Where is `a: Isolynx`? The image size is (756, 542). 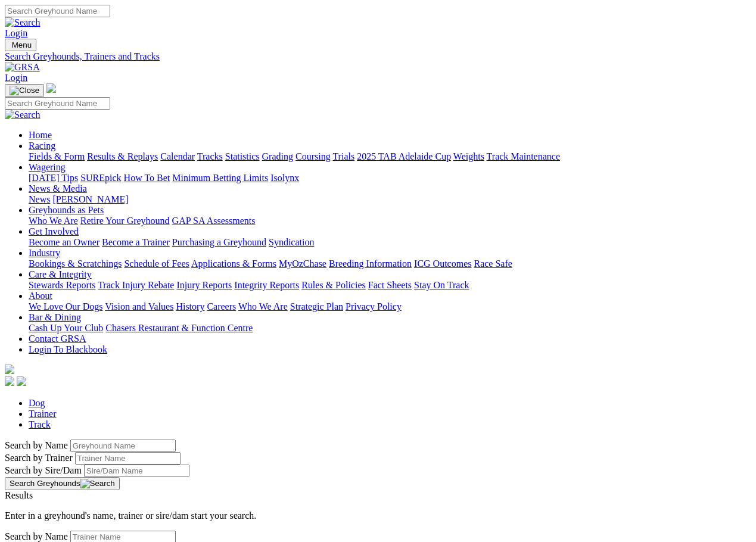
a: Isolynx is located at coordinates (285, 177).